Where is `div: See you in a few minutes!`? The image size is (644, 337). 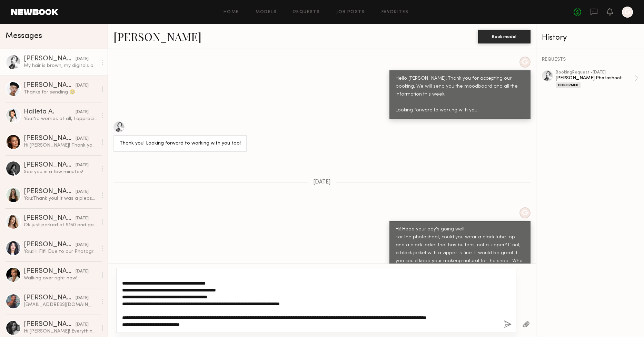
div: See you in a few minutes! is located at coordinates (61, 172).